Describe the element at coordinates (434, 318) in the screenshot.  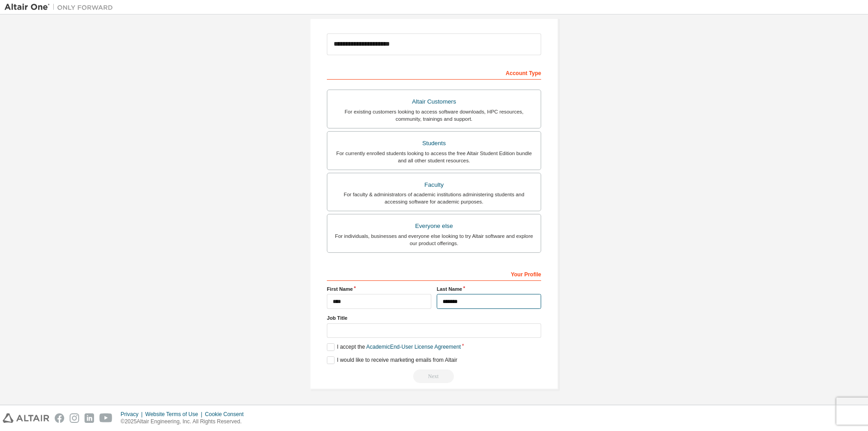
I see `label: Job Title` at that location.